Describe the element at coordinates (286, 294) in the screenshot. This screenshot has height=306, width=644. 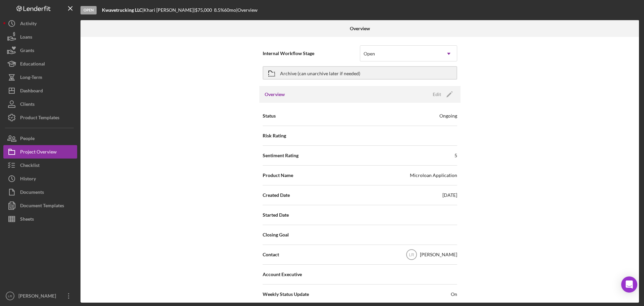
I see `span: Weekly Status Update` at that location.